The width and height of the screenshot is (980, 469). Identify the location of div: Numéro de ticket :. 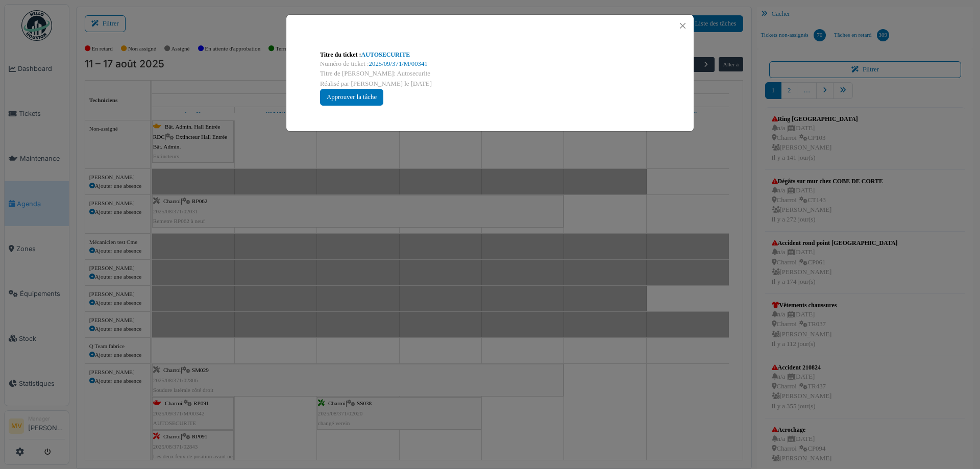
(490, 64).